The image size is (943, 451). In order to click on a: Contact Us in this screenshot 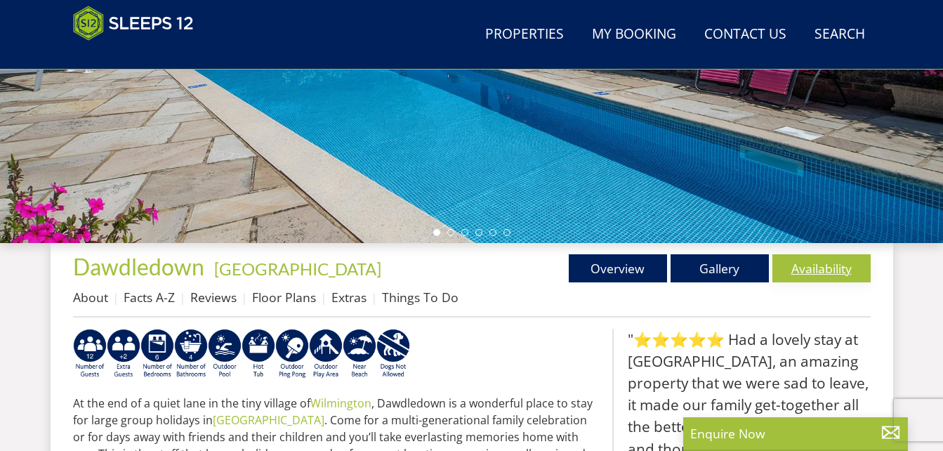, I will do `click(745, 34)`.